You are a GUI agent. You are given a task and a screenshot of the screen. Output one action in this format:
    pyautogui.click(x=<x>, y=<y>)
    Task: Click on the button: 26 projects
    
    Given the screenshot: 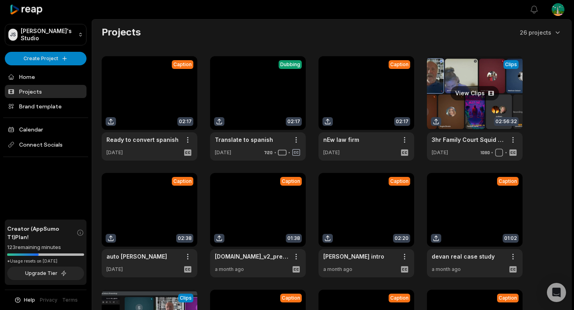 What is the action you would take?
    pyautogui.click(x=541, y=32)
    